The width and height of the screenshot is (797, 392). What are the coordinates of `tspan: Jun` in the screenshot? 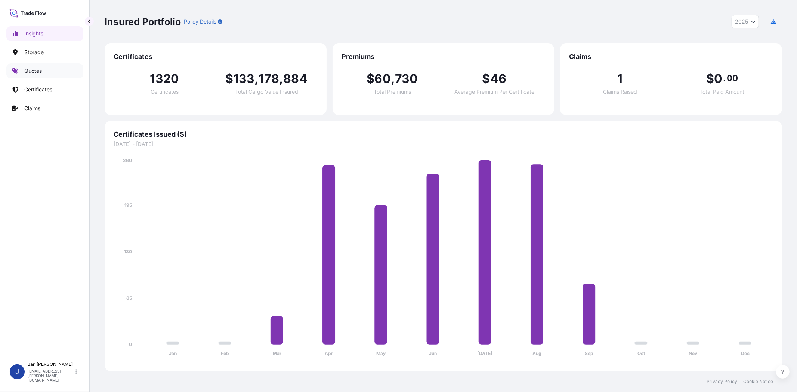 It's located at (433, 354).